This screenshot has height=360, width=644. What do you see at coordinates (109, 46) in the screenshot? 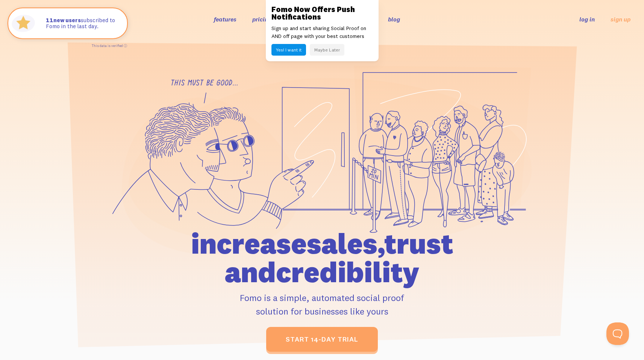
I see `a: This data is verified ⓘ` at bounding box center [109, 46].